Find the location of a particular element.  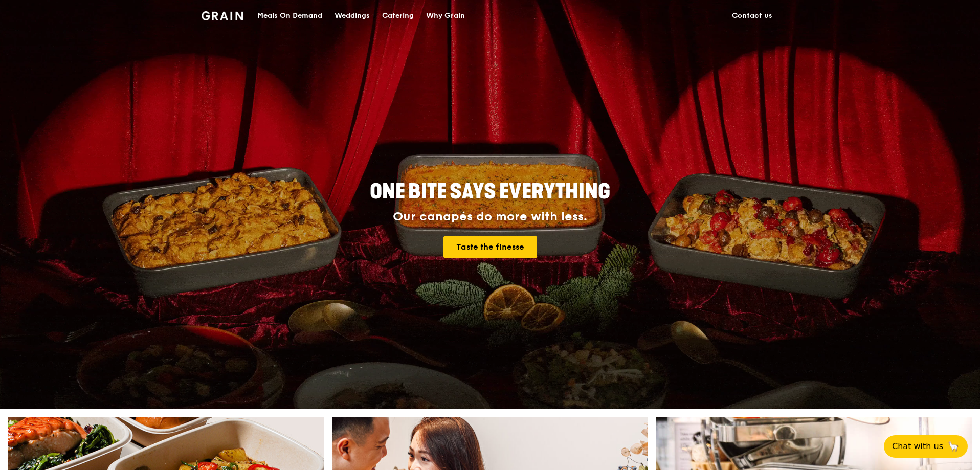

a: Why Grain is located at coordinates (445, 16).